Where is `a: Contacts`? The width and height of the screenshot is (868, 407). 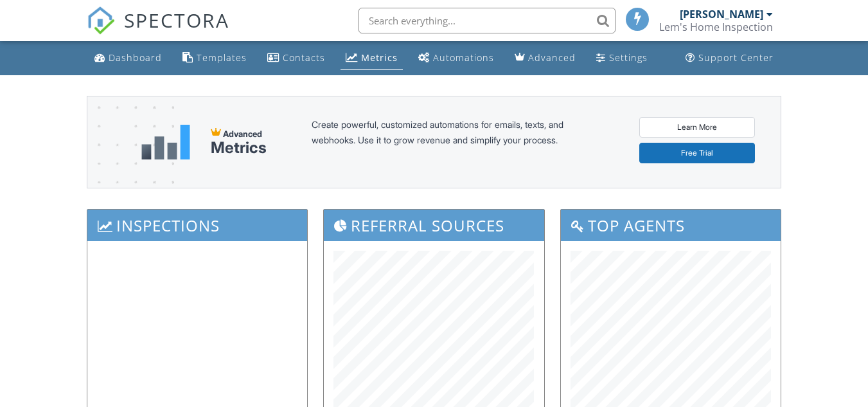
a: Contacts is located at coordinates (296, 58).